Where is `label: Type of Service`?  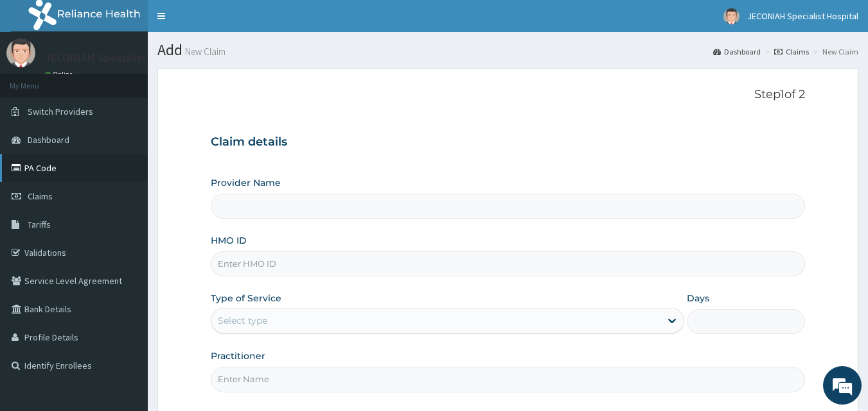 label: Type of Service is located at coordinates (246, 298).